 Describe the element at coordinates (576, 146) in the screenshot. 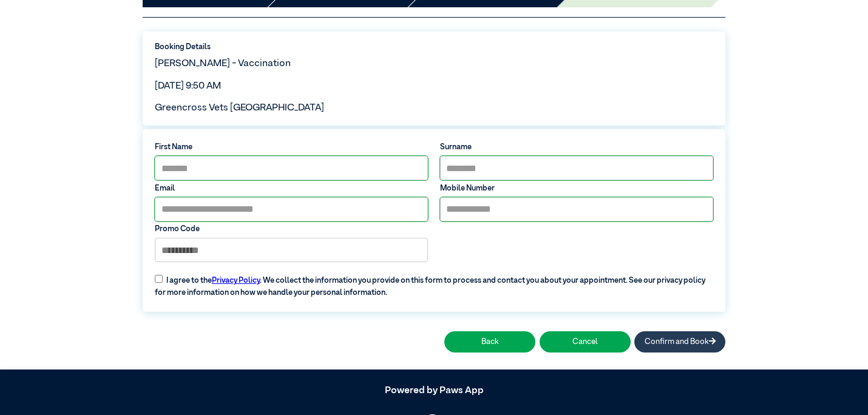

I see `label: Surname` at that location.